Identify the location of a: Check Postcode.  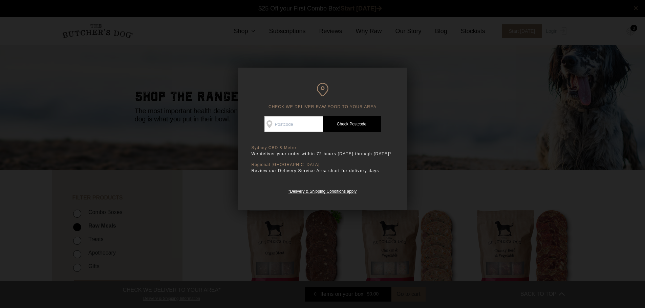
(352, 124).